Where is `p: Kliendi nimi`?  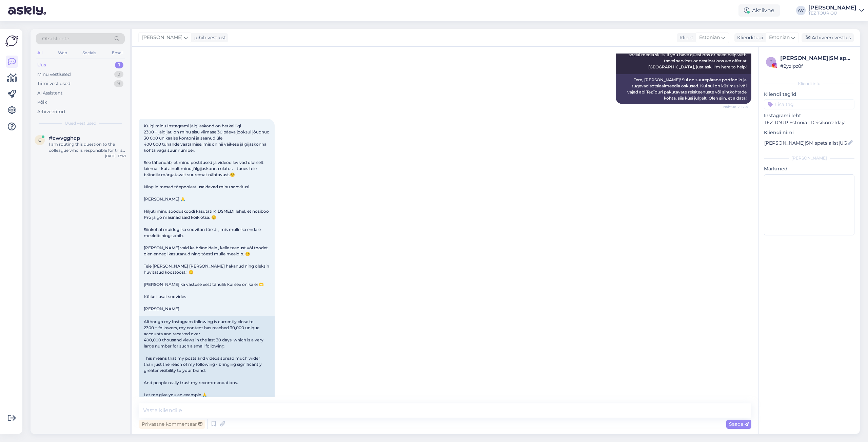
p: Kliendi nimi is located at coordinates (809, 132).